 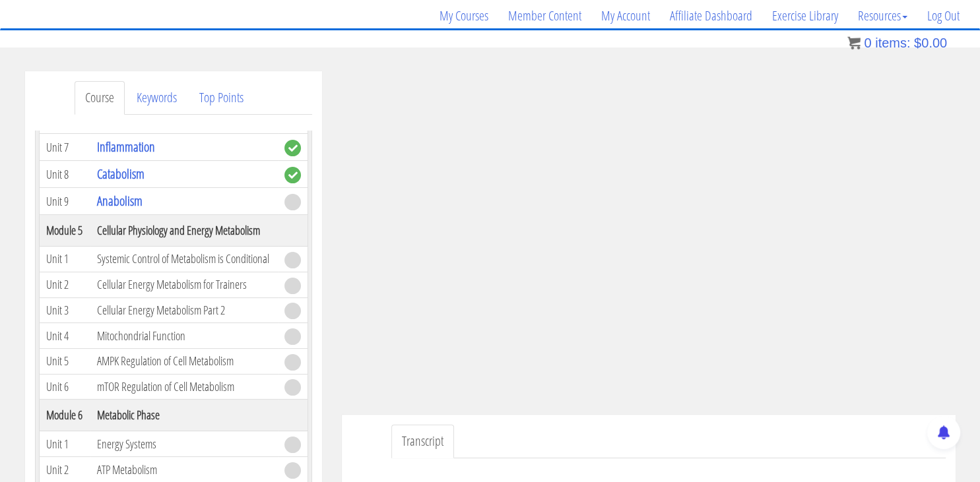 I want to click on a: 0 items: $0.00, so click(x=897, y=42).